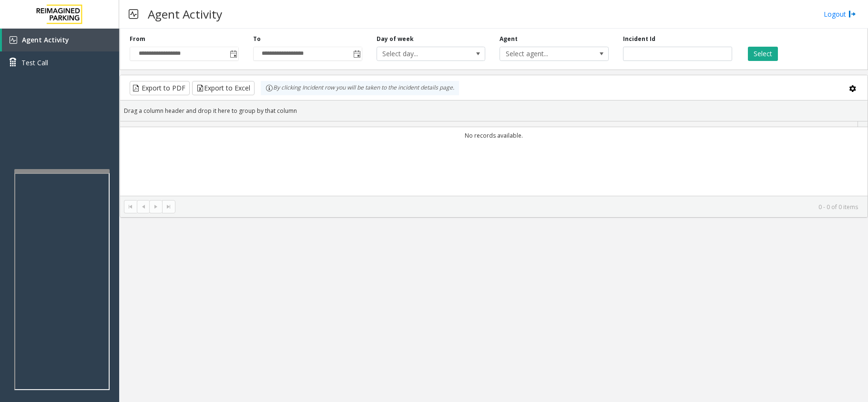 The width and height of the screenshot is (868, 402). Describe the element at coordinates (60, 40) in the screenshot. I see `a: Agent Activity` at that location.